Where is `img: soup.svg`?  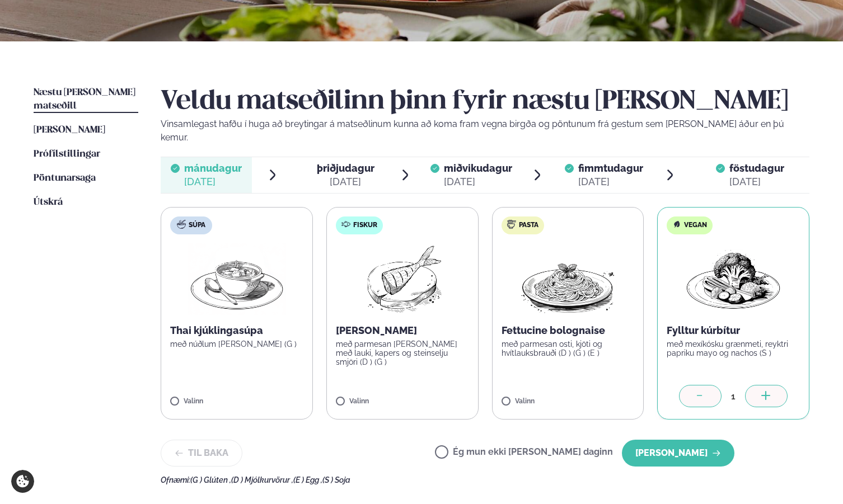
img: soup.svg is located at coordinates (181, 224).